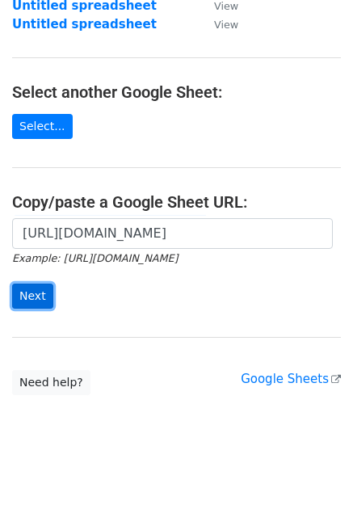 This screenshot has width=353, height=522. What do you see at coordinates (226, 24) in the screenshot?
I see `small: View` at bounding box center [226, 24].